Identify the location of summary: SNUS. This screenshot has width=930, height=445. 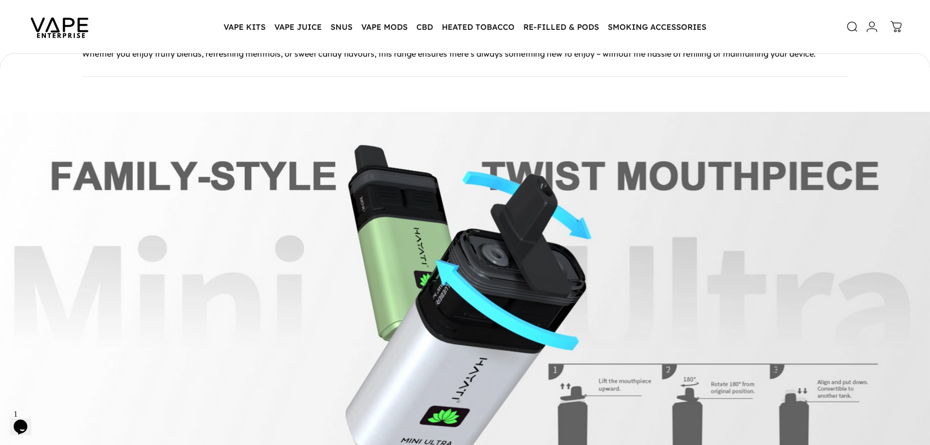
(341, 27).